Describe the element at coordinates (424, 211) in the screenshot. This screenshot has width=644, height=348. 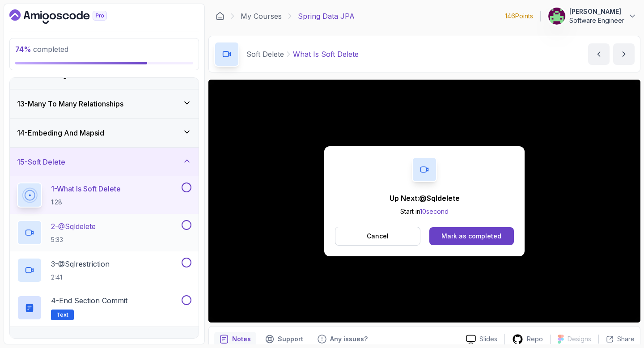
I see `p: Start in` at that location.